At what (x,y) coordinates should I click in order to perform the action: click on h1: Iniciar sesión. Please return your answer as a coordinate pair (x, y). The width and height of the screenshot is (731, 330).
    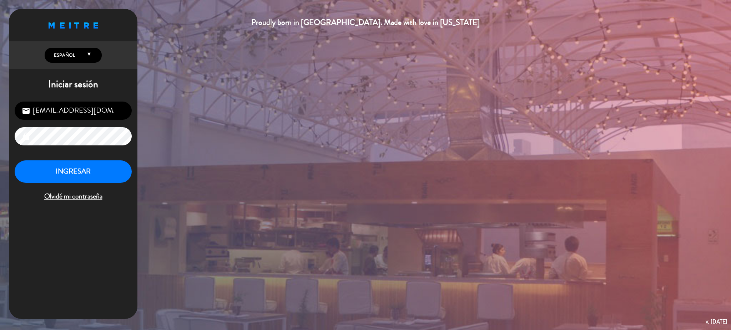
    Looking at the image, I should click on (73, 85).